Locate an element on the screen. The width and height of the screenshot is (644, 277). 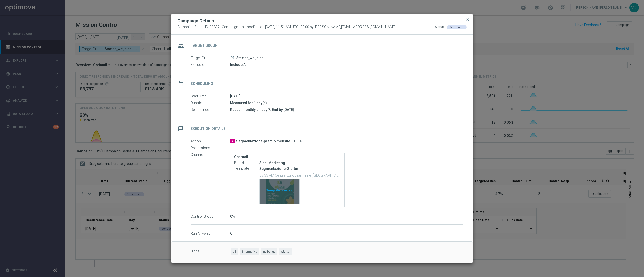
p: Segmentazione-Starter is located at coordinates (300, 169).